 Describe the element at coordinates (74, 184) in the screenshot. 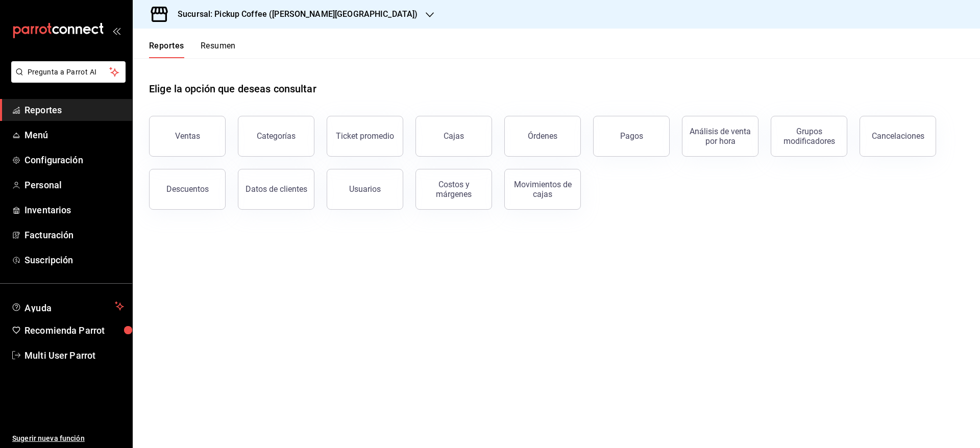

I see `span: Personal` at that location.